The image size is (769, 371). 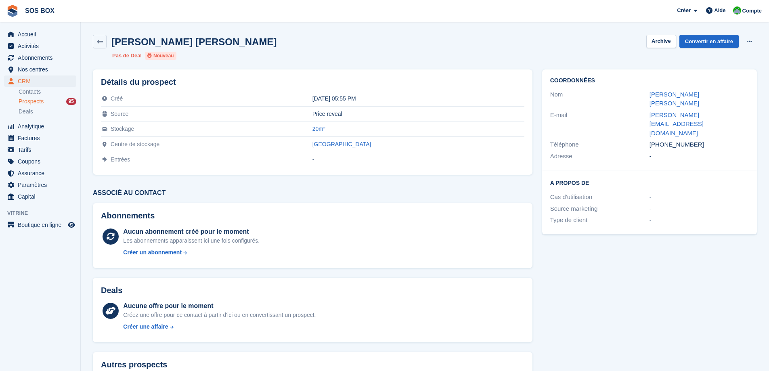 What do you see at coordinates (684, 11) in the screenshot?
I see `span: Créer` at bounding box center [684, 11].